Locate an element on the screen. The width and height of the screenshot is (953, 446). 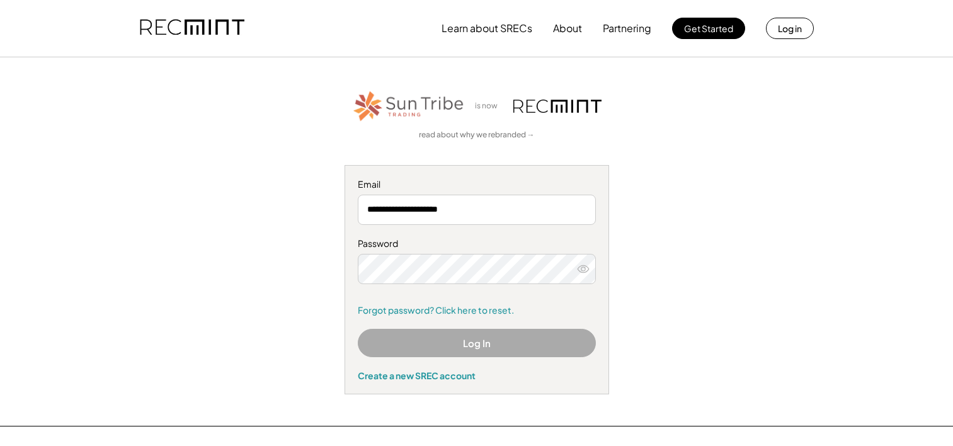
button: Get Started is located at coordinates (708, 28).